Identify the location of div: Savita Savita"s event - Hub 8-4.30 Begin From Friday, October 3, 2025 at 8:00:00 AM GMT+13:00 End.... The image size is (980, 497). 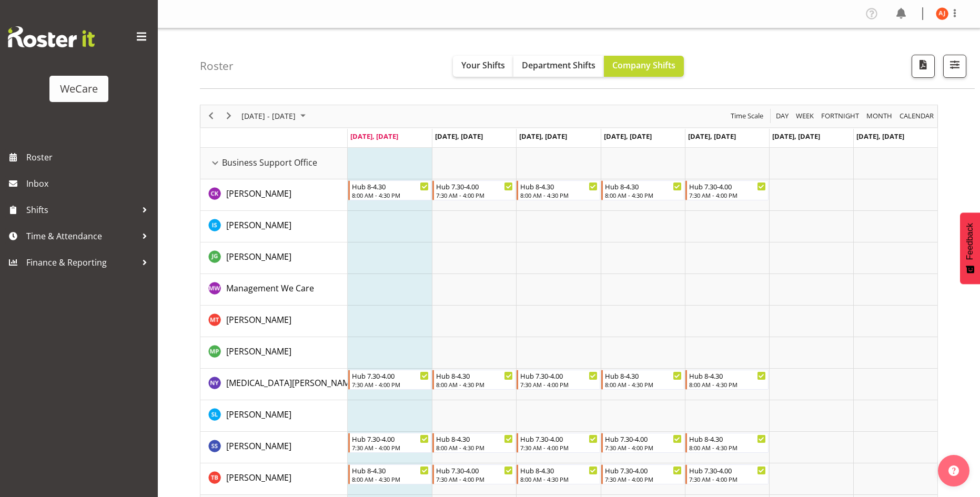
(727, 443).